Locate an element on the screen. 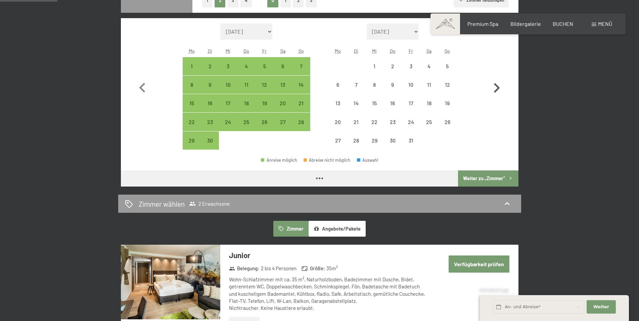 This screenshot has width=639, height=321. div: 19 is located at coordinates (447, 109).